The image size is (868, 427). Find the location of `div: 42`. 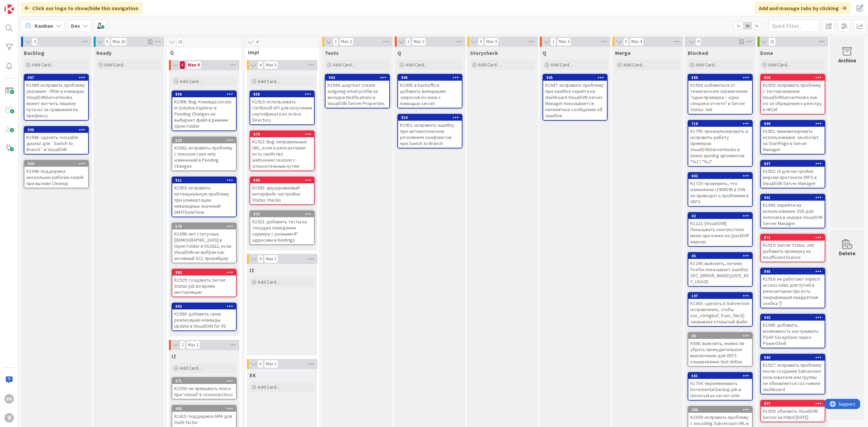

div: 42 is located at coordinates (721, 216).